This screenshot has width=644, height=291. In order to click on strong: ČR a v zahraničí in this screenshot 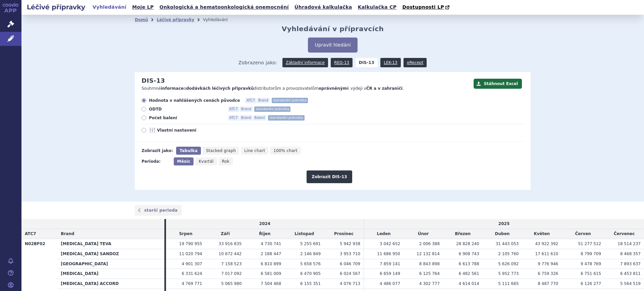, I will do `click(384, 88)`.